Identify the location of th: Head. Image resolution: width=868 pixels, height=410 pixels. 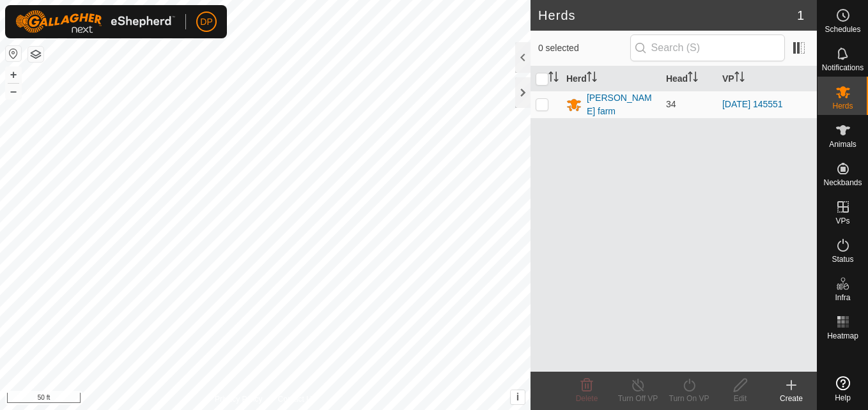
(689, 79).